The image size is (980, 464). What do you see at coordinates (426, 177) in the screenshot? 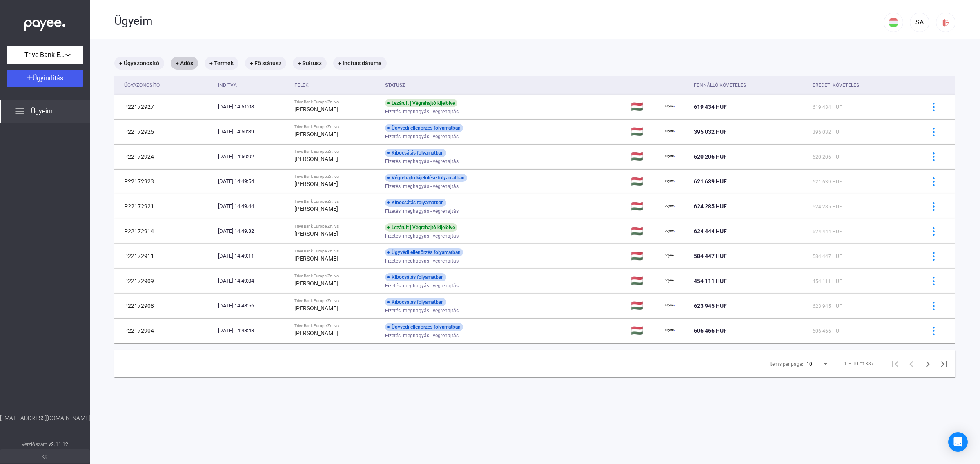
I see `div: Végrehajtó kijelölése folyamatban` at bounding box center [426, 177].